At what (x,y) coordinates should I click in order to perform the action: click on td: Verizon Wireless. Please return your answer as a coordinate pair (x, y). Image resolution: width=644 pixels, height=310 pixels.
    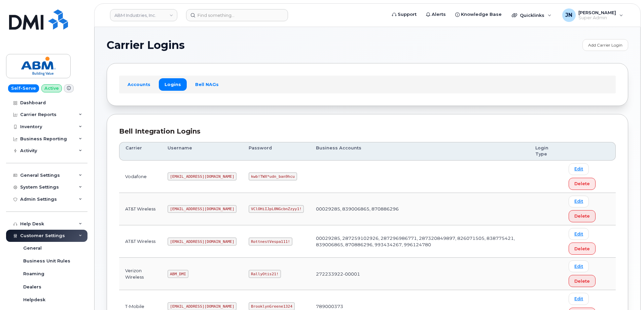
    Looking at the image, I should click on (140, 274).